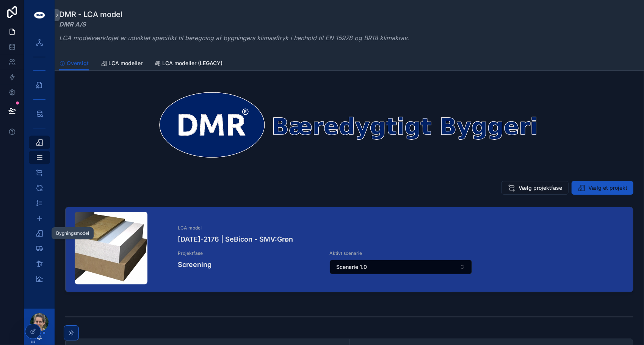  What do you see at coordinates (249, 265) in the screenshot?
I see `h4: Screening` at bounding box center [249, 265].